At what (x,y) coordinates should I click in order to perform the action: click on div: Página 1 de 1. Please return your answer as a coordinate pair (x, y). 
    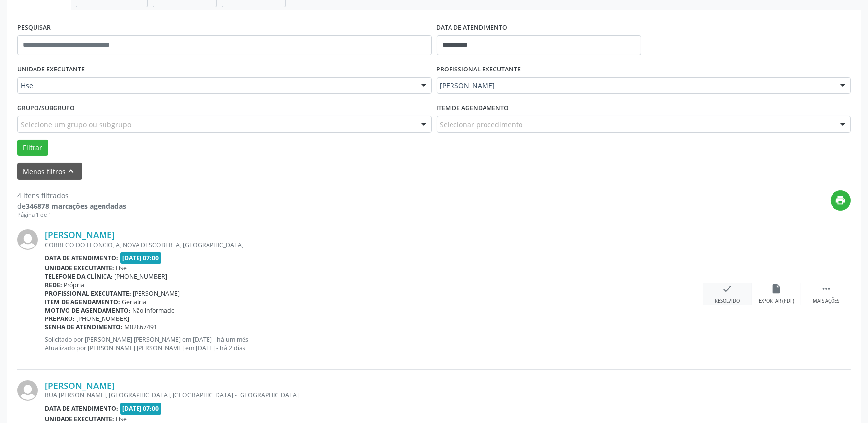
    Looking at the image, I should click on (71, 215).